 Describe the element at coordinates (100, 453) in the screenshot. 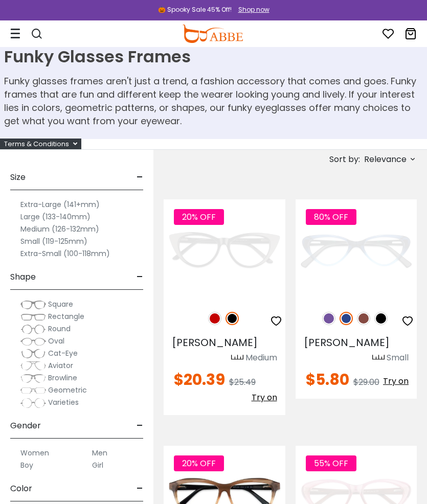

I see `label: Men` at that location.